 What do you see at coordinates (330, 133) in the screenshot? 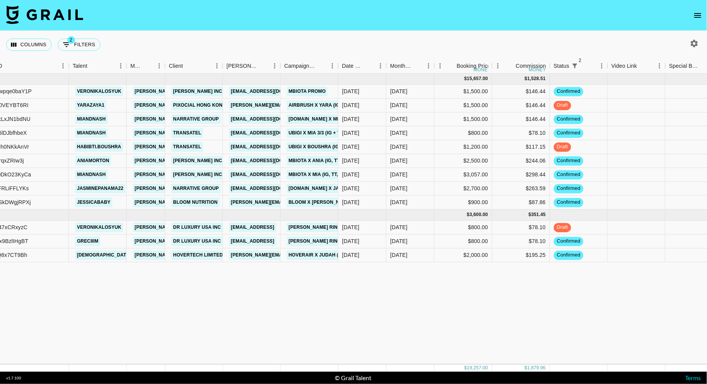
I see `a: Ubigi x Mia 3/3 (IG + TT, 3 Stories)` at bounding box center [330, 133].